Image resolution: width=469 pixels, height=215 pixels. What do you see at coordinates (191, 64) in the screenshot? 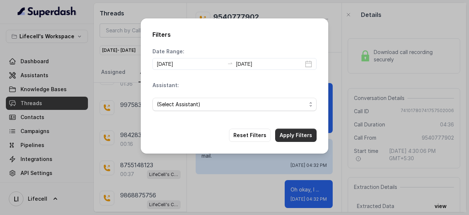
I see `input: Start date` at bounding box center [191, 64].